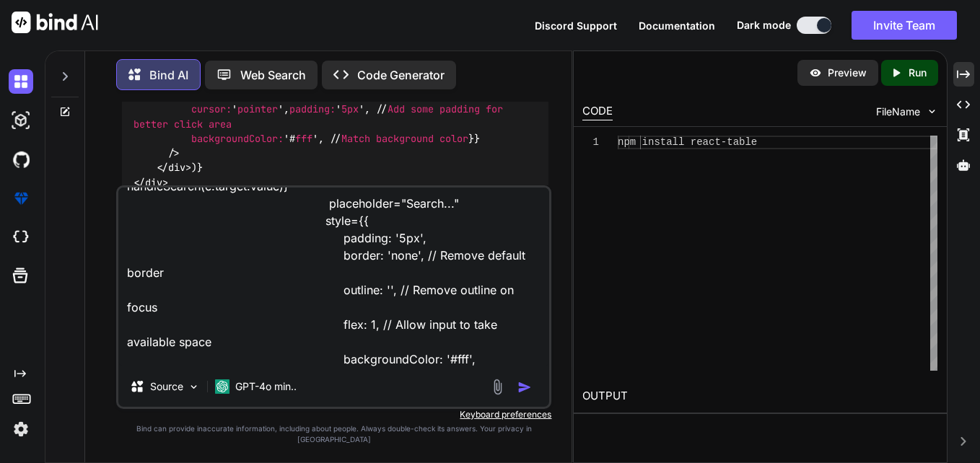 The width and height of the screenshot is (980, 463). Describe the element at coordinates (847, 73) in the screenshot. I see `p: Preview` at that location.